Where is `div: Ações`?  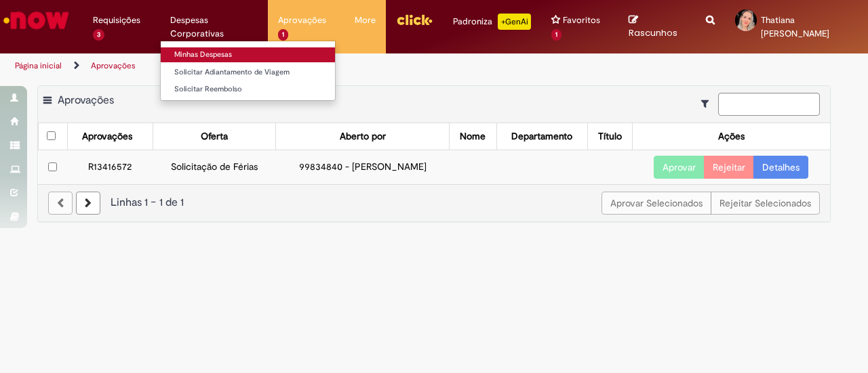
div: Ações is located at coordinates (731, 137).